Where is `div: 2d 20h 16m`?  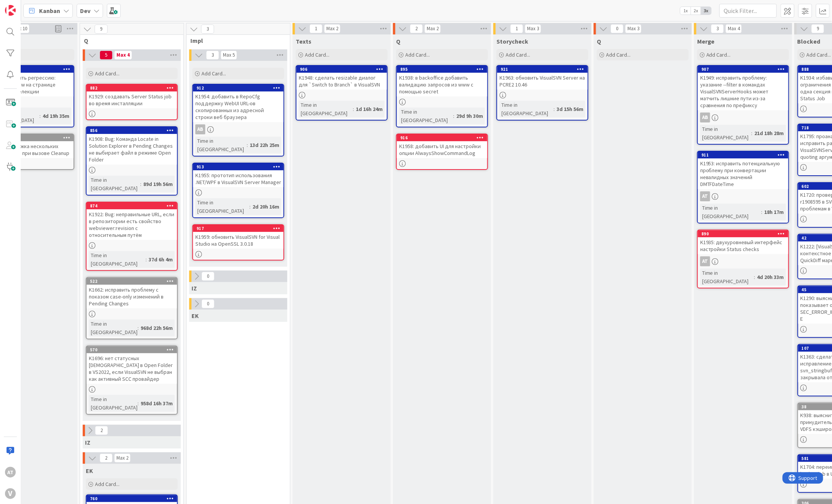
div: 2d 20h 16m is located at coordinates (266, 207).